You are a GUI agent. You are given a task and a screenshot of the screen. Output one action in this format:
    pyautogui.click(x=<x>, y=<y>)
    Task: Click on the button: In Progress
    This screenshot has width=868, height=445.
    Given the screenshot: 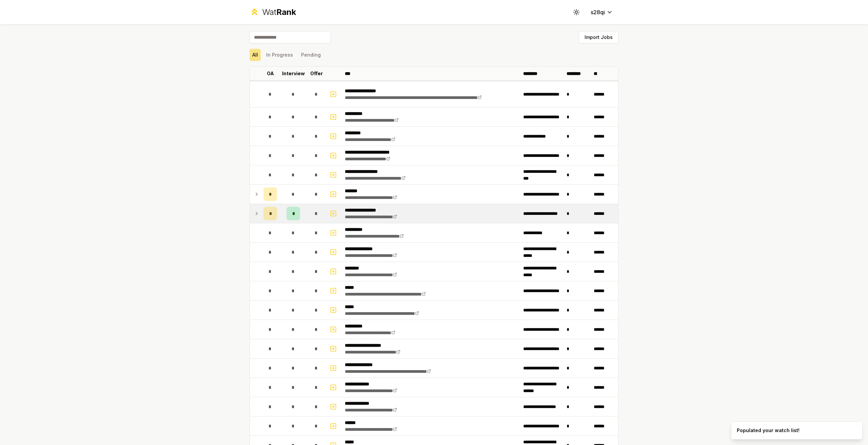 What is the action you would take?
    pyautogui.click(x=279, y=55)
    